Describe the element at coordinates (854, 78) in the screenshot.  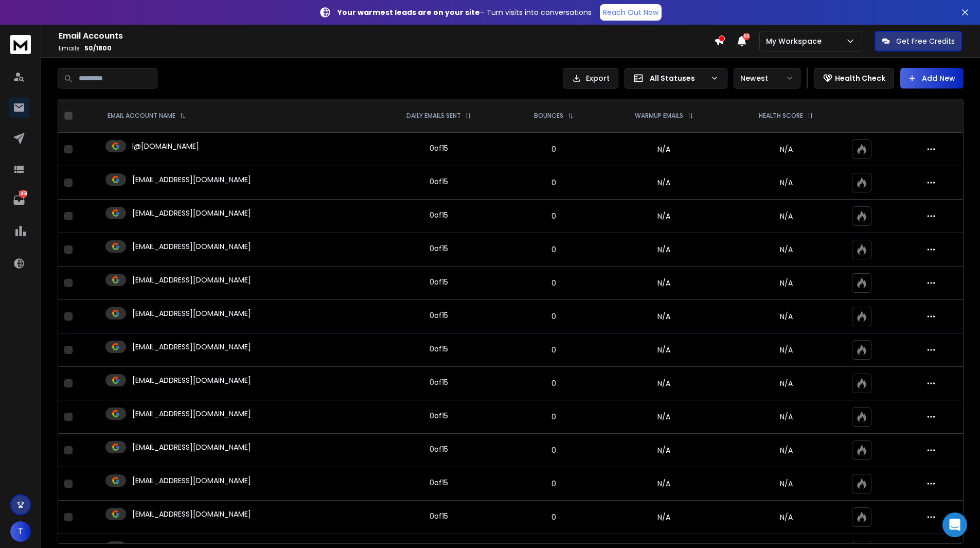
I see `button: Health Check` at that location.